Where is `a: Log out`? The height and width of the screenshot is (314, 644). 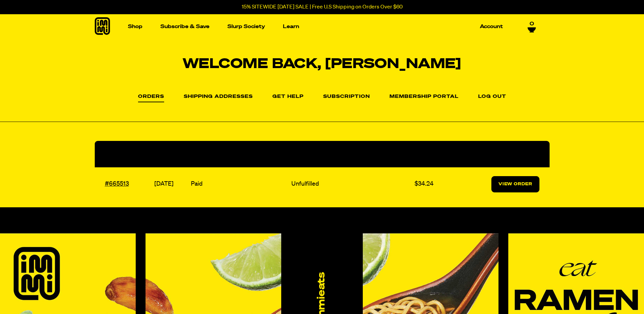 a: Log out is located at coordinates (492, 96).